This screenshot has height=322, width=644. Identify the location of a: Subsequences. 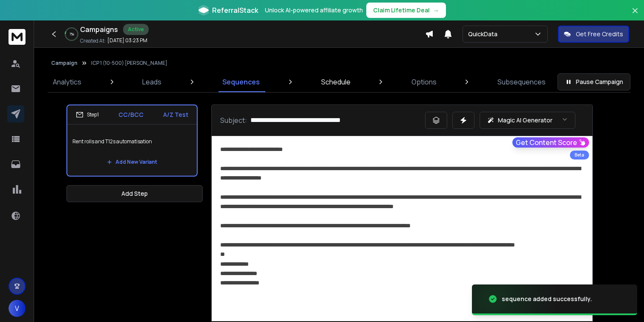
(521, 82).